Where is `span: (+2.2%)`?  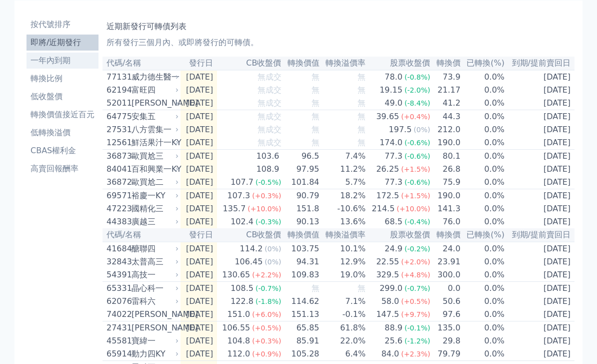
span: (+2.2%) is located at coordinates (267, 275).